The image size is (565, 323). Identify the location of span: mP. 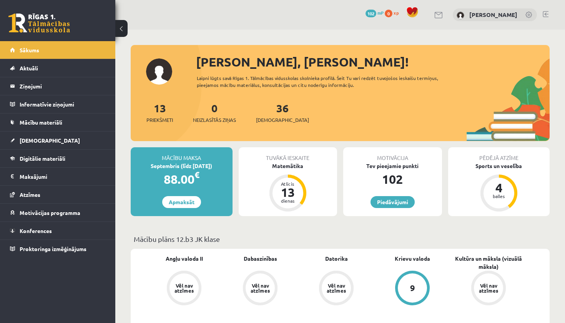
(380, 13).